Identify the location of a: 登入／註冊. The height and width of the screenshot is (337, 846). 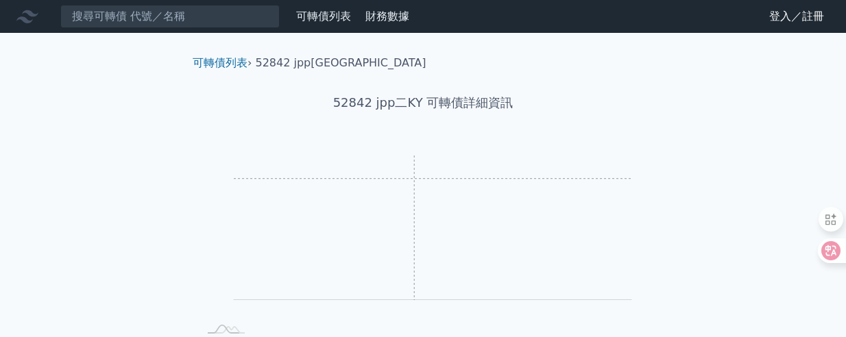
(797, 16).